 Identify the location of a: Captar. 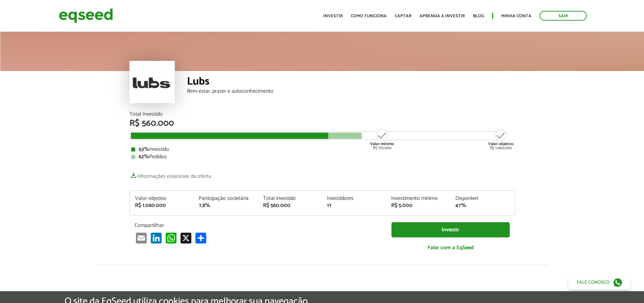
(403, 16).